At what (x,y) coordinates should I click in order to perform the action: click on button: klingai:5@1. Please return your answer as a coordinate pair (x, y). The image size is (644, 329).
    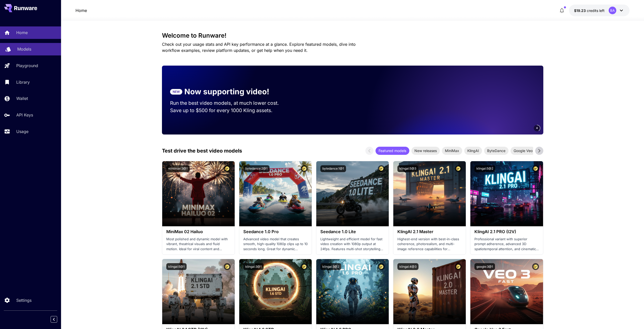
    Looking at the image, I should click on (176, 266).